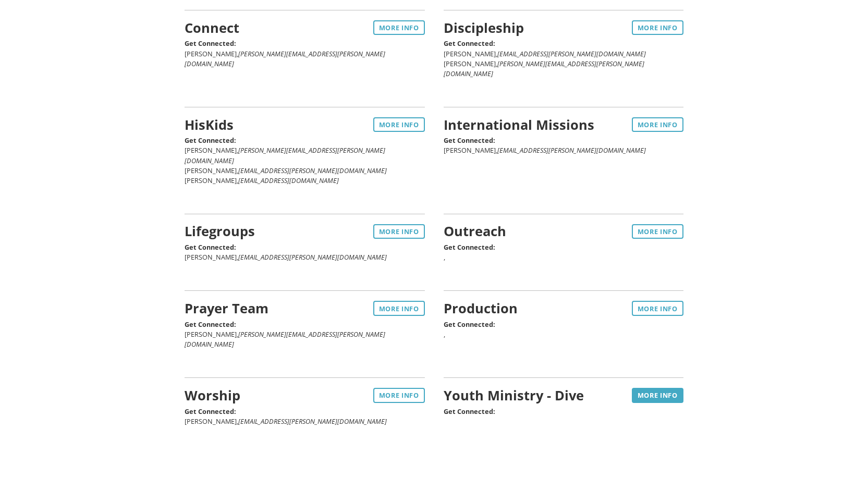 The image size is (868, 477). Describe the element at coordinates (276, 308) in the screenshot. I see `h4: Prayer Team` at that location.